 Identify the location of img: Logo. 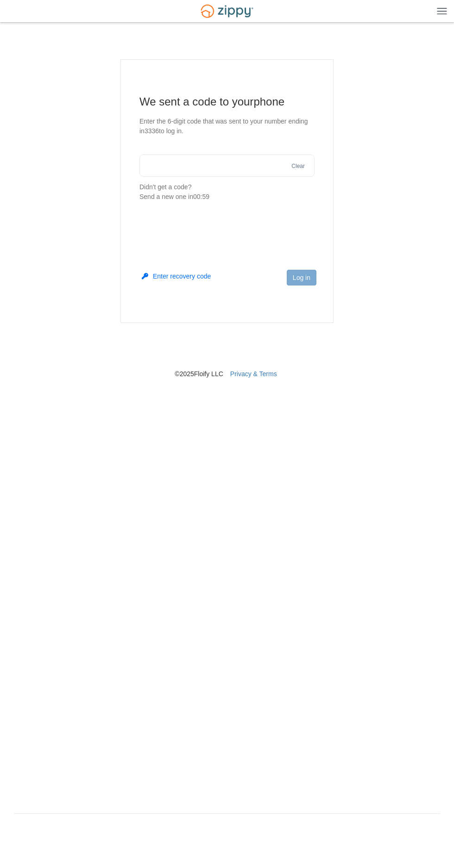
(227, 11).